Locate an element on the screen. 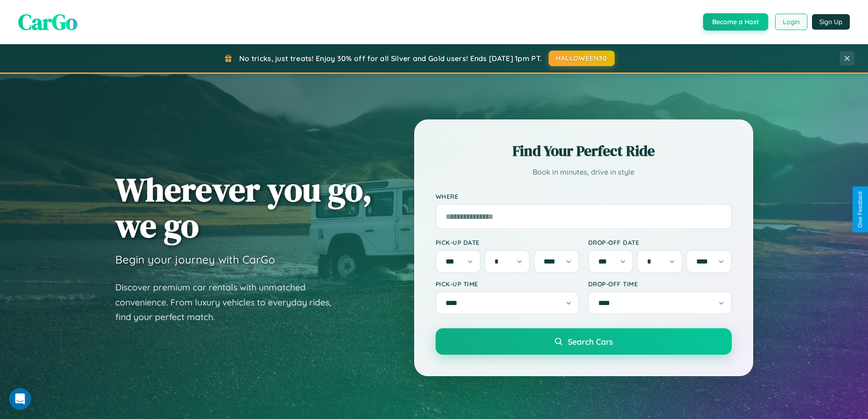 This screenshot has width=868, height=419. button: Become a Host is located at coordinates (735, 22).